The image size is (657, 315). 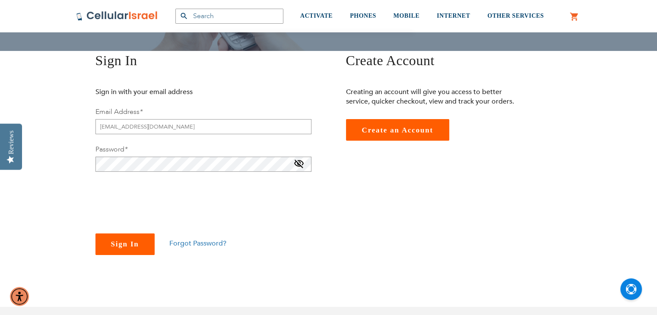 What do you see at coordinates (398, 130) in the screenshot?
I see `span: Create an Account` at bounding box center [398, 130].